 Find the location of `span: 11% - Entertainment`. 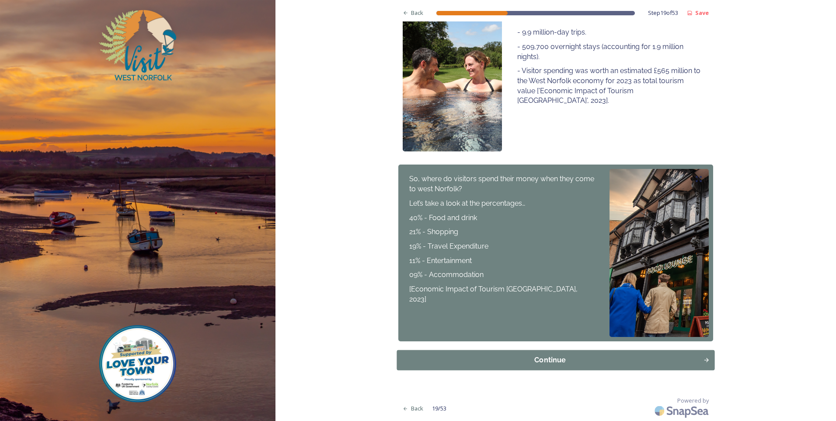

span: 11% - Entertainment is located at coordinates (440, 260).